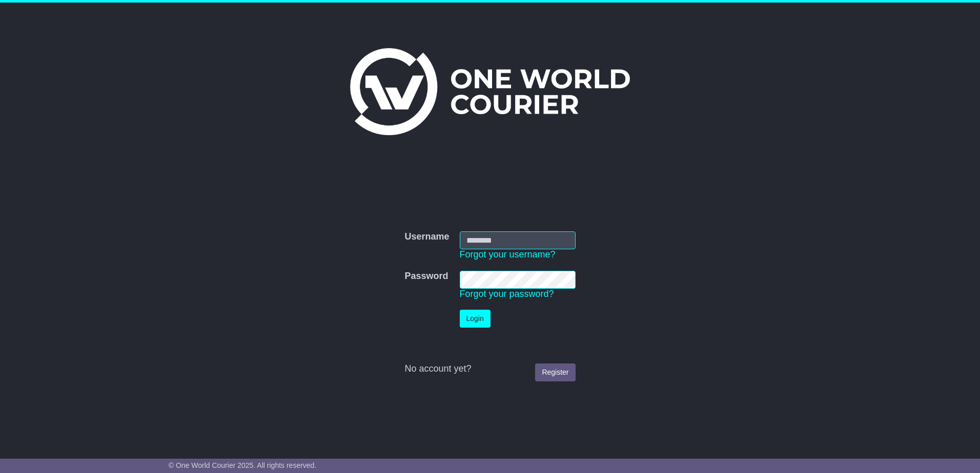  I want to click on span: © One World Courier 2025. All rights reserved., so click(242, 466).